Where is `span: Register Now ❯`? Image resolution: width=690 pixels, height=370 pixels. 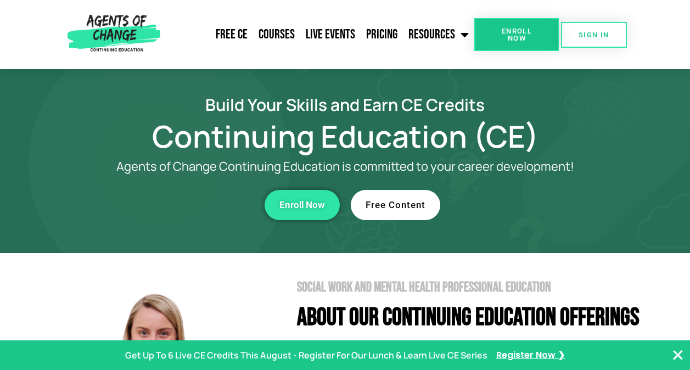 span: Register Now ❯ is located at coordinates (530, 355).